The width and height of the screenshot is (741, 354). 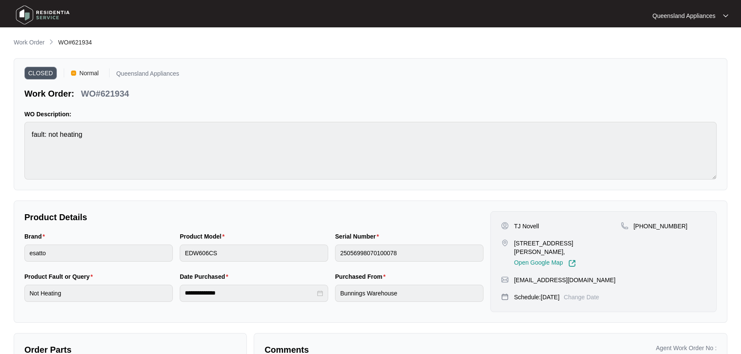 I want to click on textarea: fault: not heating, so click(x=370, y=151).